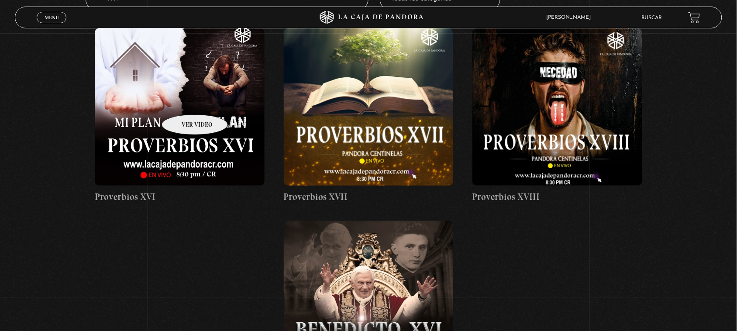 This screenshot has width=737, height=331. Describe the element at coordinates (557, 116) in the screenshot. I see `a: Proverbios XVIII` at that location.